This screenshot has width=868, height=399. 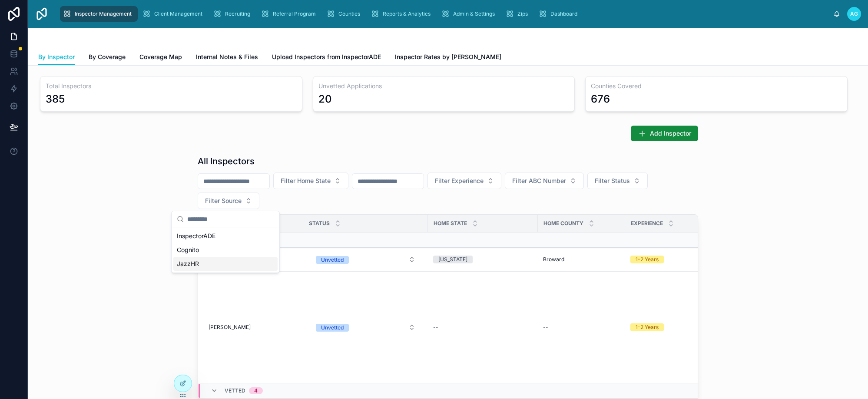 I want to click on div: 676, so click(x=601, y=99).